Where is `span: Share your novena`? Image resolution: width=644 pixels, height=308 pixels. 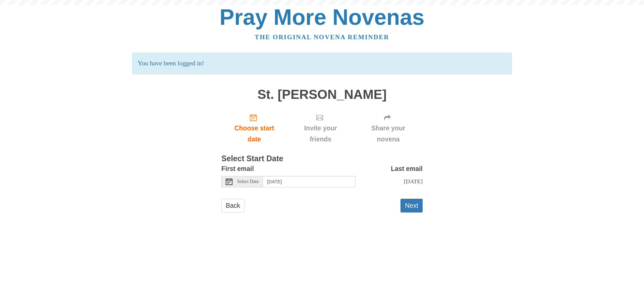
span: Share your novena is located at coordinates (388, 134).